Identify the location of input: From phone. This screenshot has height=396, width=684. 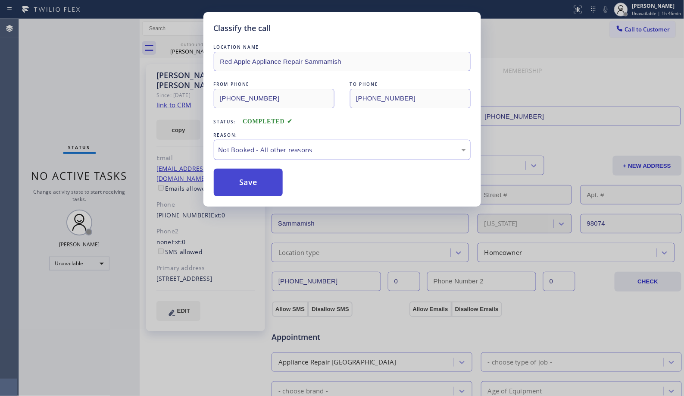
(274, 98).